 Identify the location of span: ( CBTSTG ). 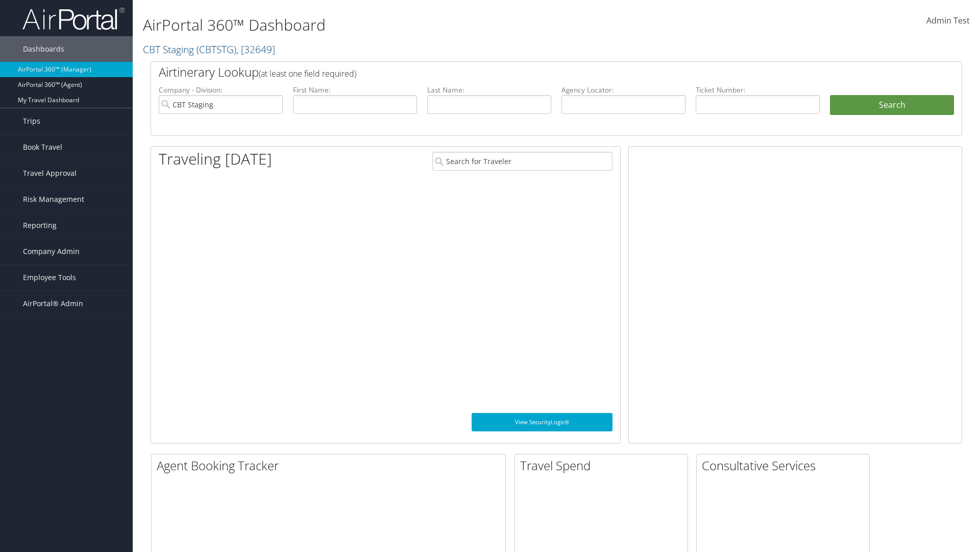
(216, 49).